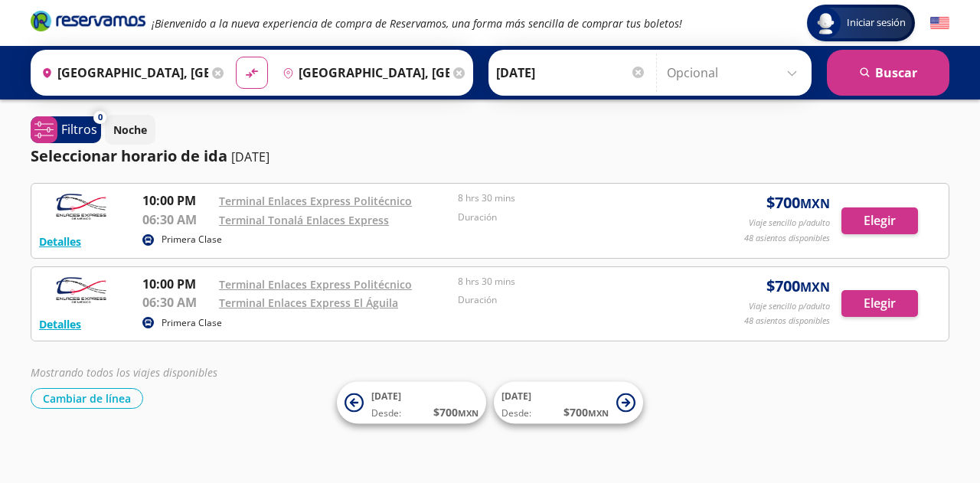 This screenshot has width=980, height=483. I want to click on p: Seleccionar horario de ida, so click(129, 157).